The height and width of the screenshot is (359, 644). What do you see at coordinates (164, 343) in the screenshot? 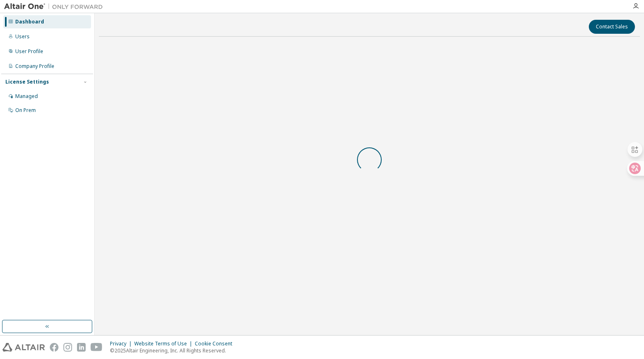
I see `div: Website Terms of Use` at bounding box center [164, 343].